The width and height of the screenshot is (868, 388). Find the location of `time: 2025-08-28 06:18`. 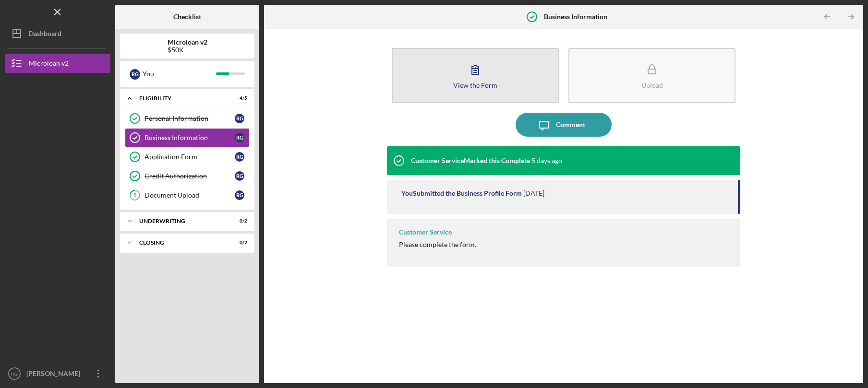

time: 2025-08-28 06:18 is located at coordinates (534, 194).